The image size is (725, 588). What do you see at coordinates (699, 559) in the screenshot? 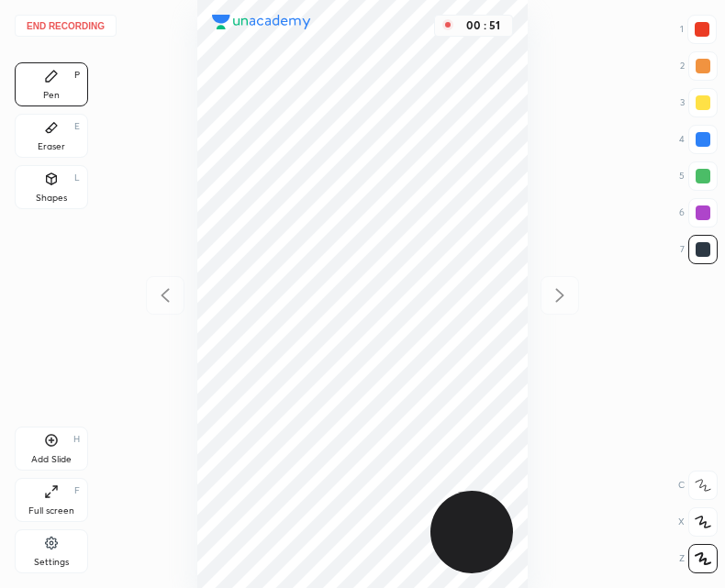
I see `div: Z` at bounding box center [699, 559].